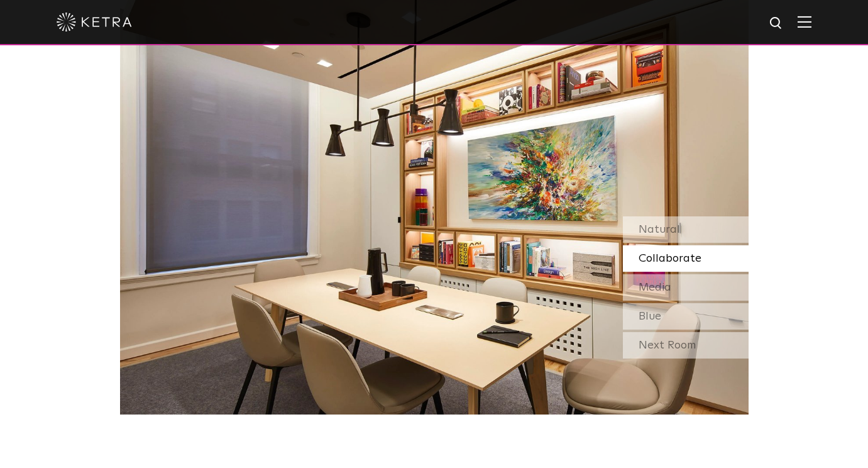  What do you see at coordinates (685, 345) in the screenshot?
I see `div: Next Room` at bounding box center [685, 345].